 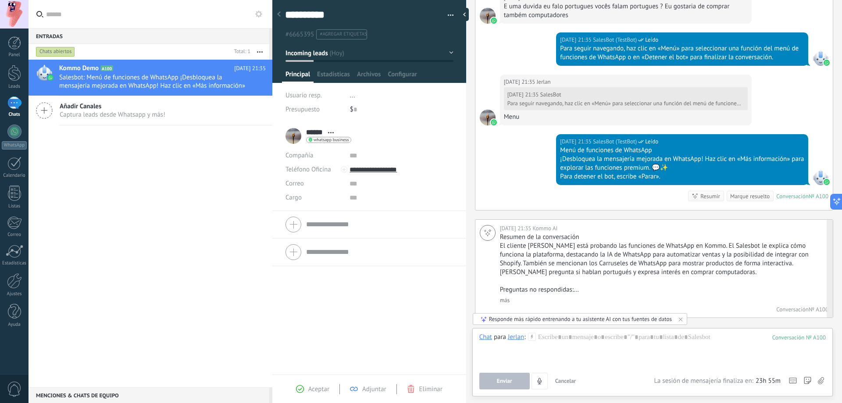 I want to click on span: La sesión de mensajería finaliza en:, so click(x=703, y=381).